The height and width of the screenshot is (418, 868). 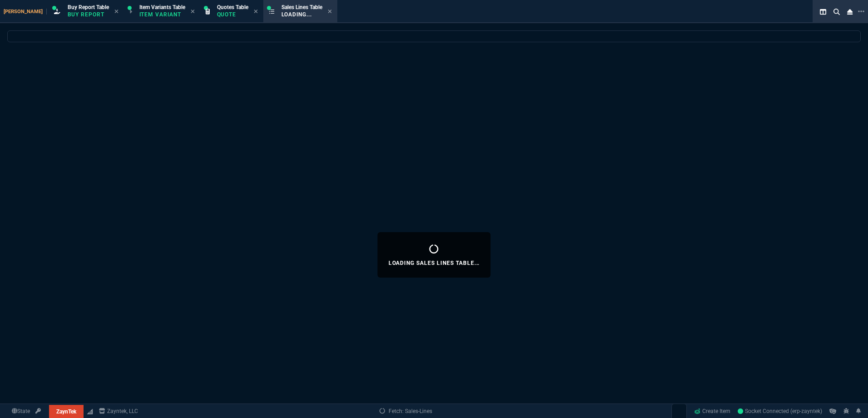 I want to click on a: msbcCompanyName, so click(x=118, y=411).